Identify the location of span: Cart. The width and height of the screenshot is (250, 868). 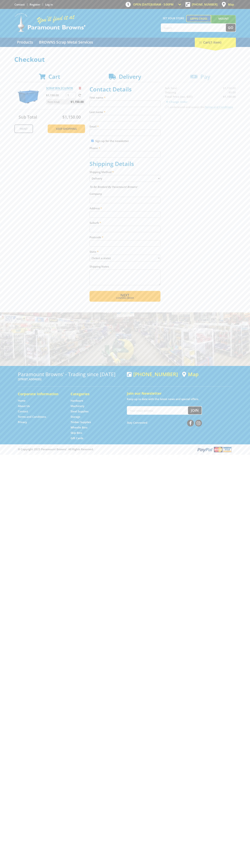
(54, 76).